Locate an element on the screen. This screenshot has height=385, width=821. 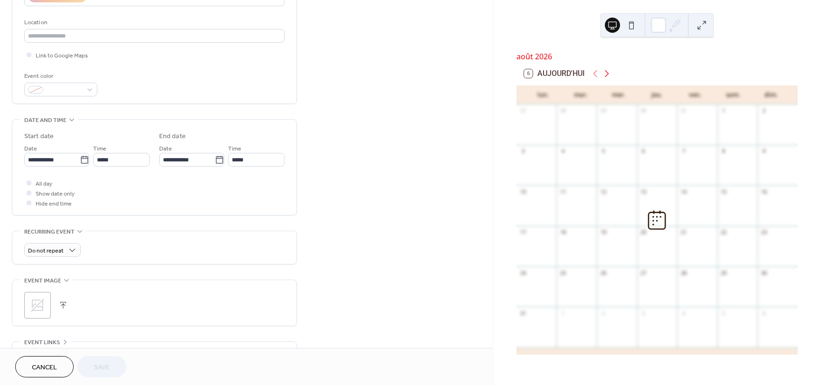
div: 26 is located at coordinates (603, 273).